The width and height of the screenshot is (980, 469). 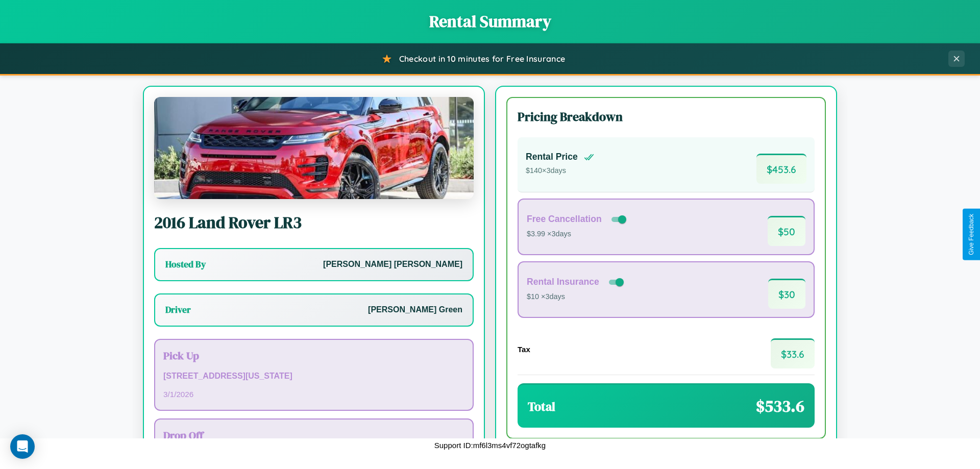 What do you see at coordinates (482, 59) in the screenshot?
I see `span: Checkout in 10 minutes for Free Insurance` at bounding box center [482, 59].